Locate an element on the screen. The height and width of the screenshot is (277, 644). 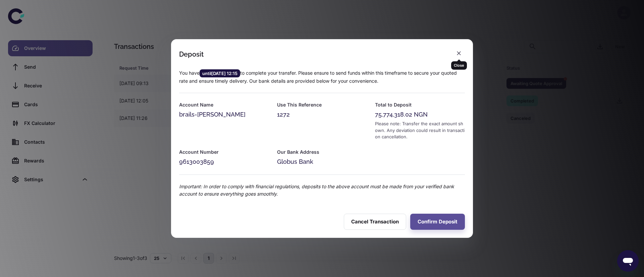
div: Close is located at coordinates (459, 65).